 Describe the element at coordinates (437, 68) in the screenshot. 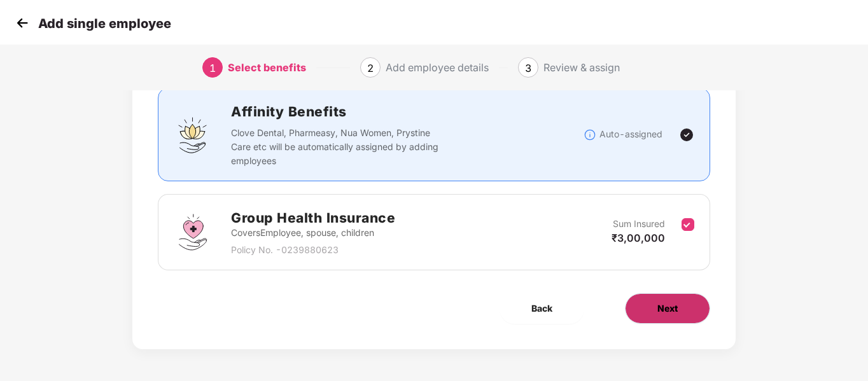

I see `div: Add employee details` at that location.